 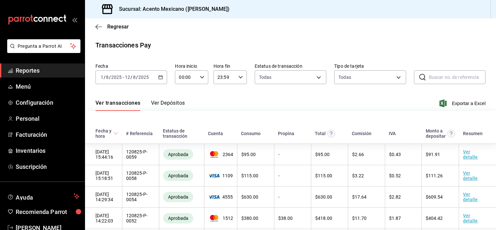 What do you see at coordinates (251, 134) in the screenshot?
I see `div: Consumo` at bounding box center [251, 134].